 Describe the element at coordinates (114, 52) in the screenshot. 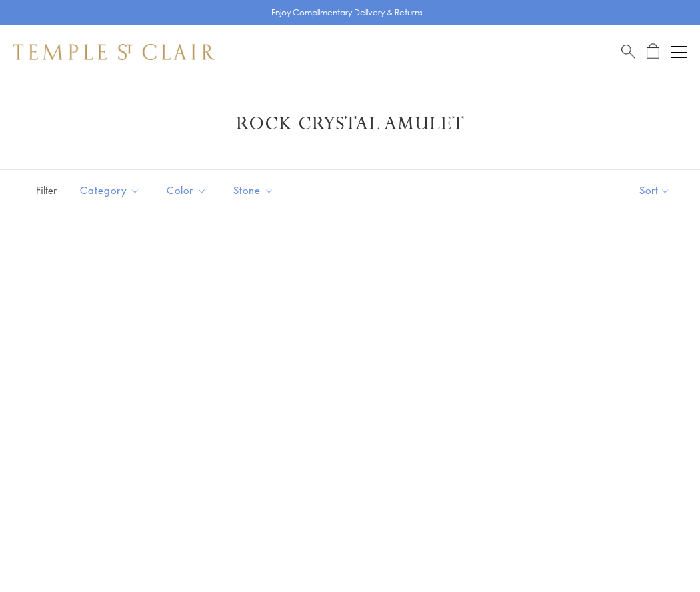

I see `img: Temple St. Clair` at that location.